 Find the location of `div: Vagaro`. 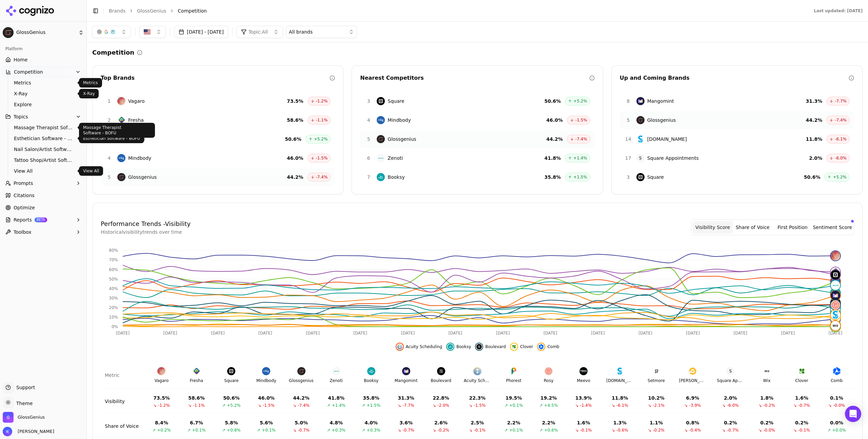

div: Vagaro is located at coordinates (162, 381).